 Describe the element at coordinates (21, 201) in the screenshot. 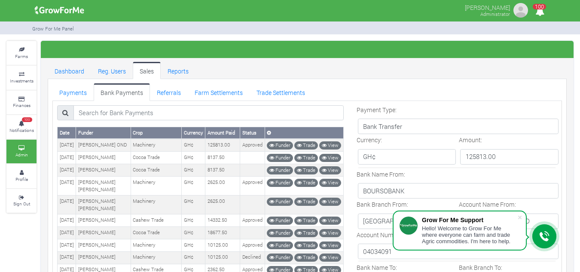

I see `a: Sign Out` at that location.